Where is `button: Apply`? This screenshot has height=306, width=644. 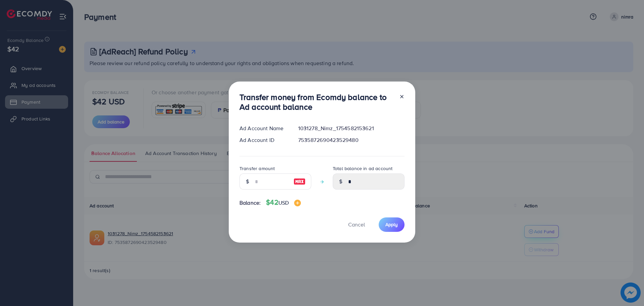 button: Apply is located at coordinates (391, 225).